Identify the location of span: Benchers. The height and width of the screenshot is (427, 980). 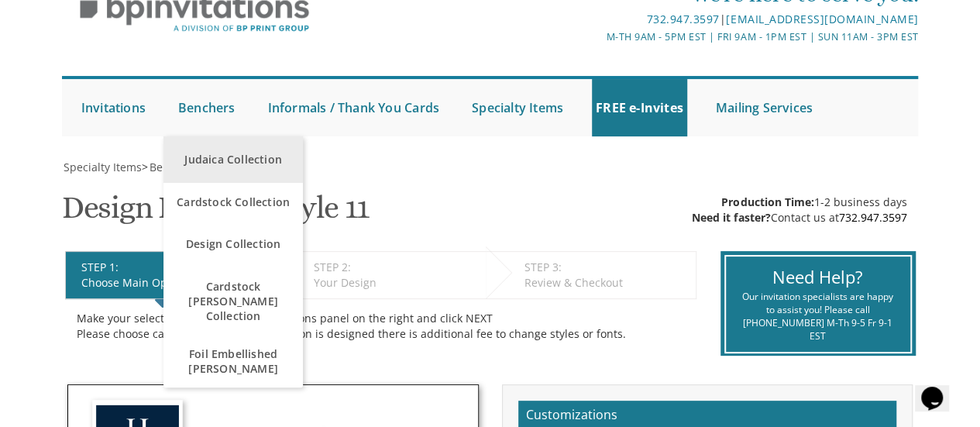
(174, 167).